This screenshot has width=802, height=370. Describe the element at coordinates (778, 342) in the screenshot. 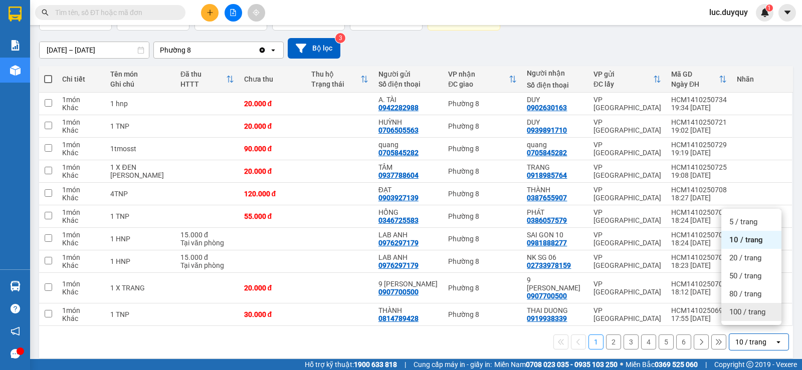

I see `svg: open` at that location.